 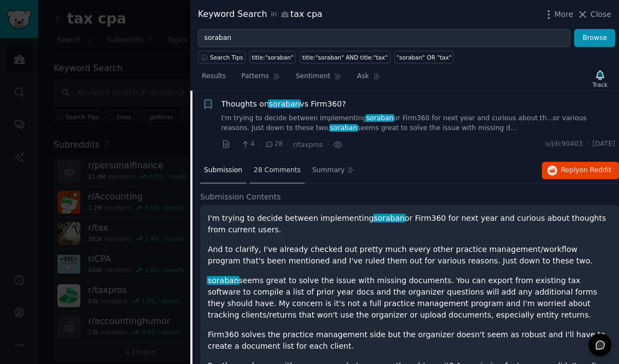 I want to click on span: Submission, so click(x=223, y=170).